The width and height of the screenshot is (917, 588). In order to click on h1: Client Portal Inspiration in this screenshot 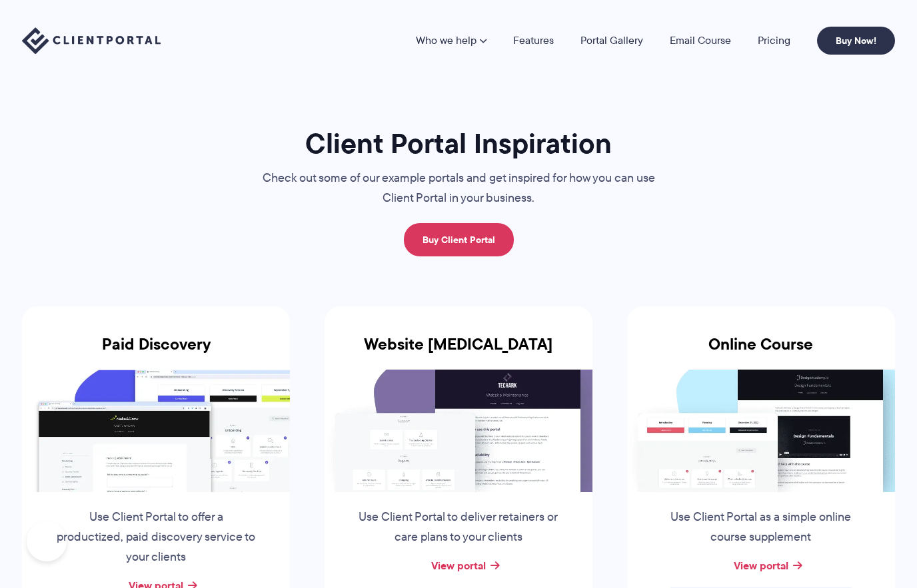, I will do `click(458, 143)`.